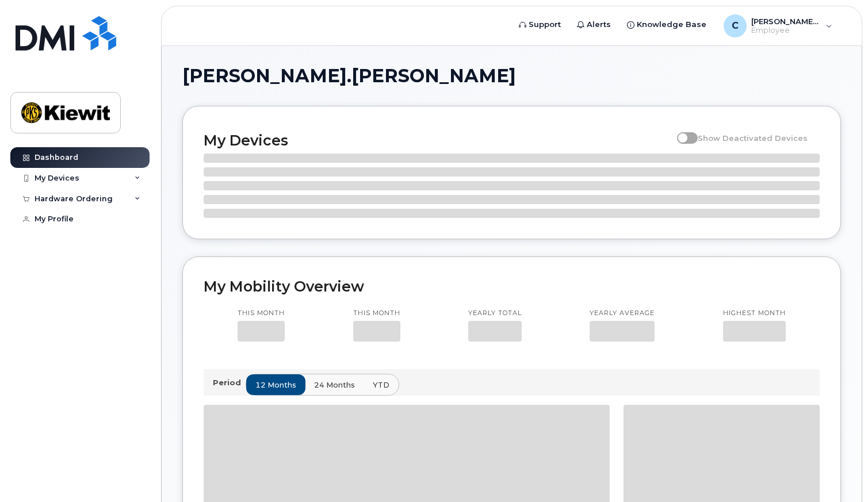  Describe the element at coordinates (334, 385) in the screenshot. I see `span: 24 months` at that location.